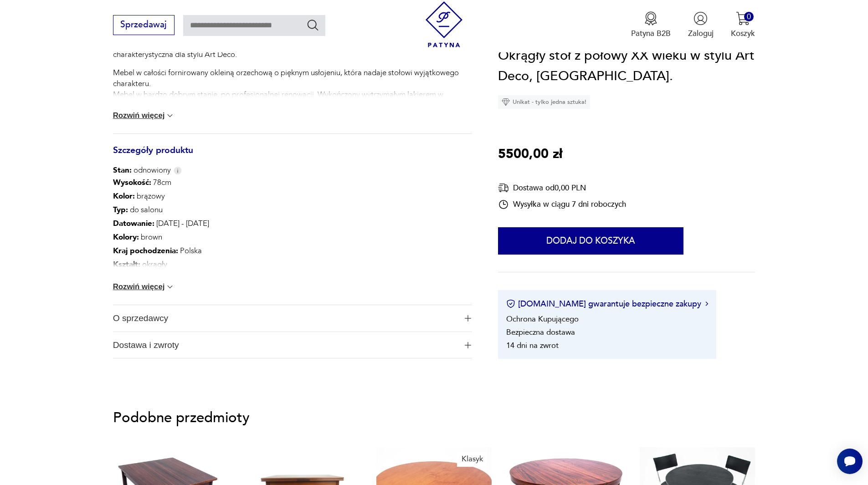 This screenshot has height=485, width=868. What do you see at coordinates (532, 345) in the screenshot?
I see `li: 14 dni na zwrot` at bounding box center [532, 345].